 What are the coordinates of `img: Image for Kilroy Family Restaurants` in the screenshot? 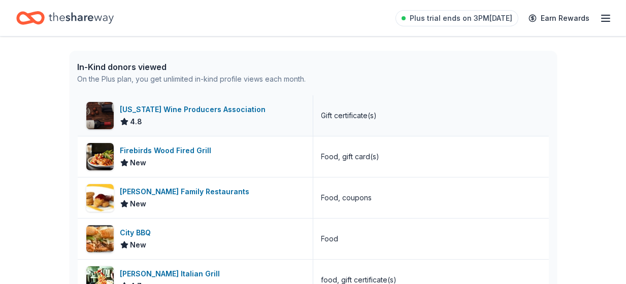 It's located at (100, 198).